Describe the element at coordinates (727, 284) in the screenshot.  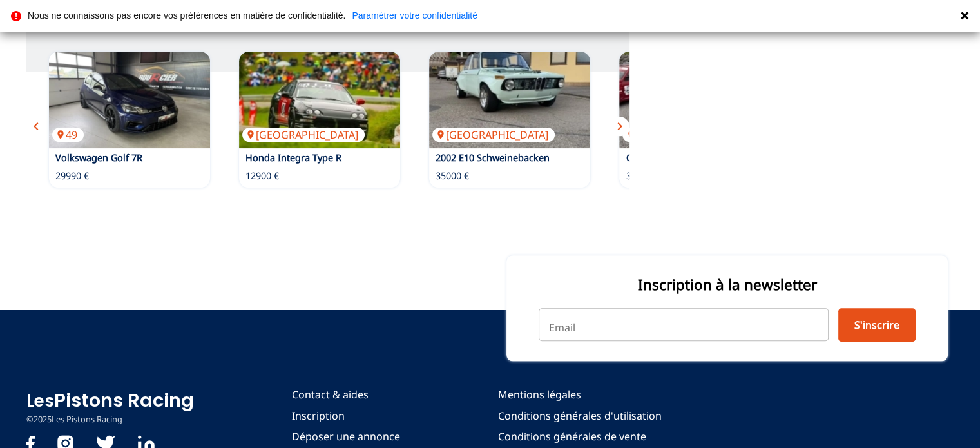
I see `p: Inscription à la newsletter` at that location.